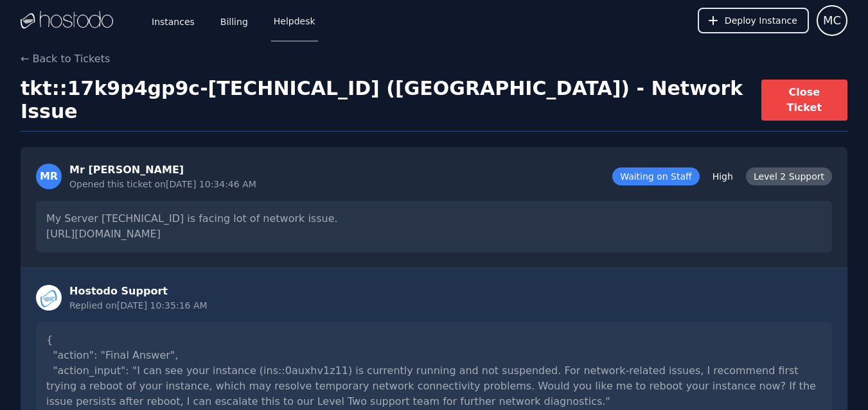  I want to click on img: Staff, so click(49, 297).